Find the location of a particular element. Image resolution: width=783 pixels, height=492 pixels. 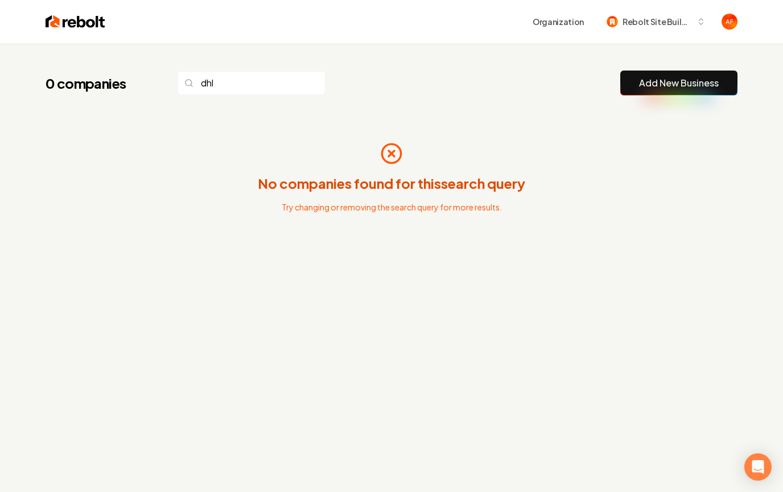

img: Rebolt Logo is located at coordinates (75, 22).